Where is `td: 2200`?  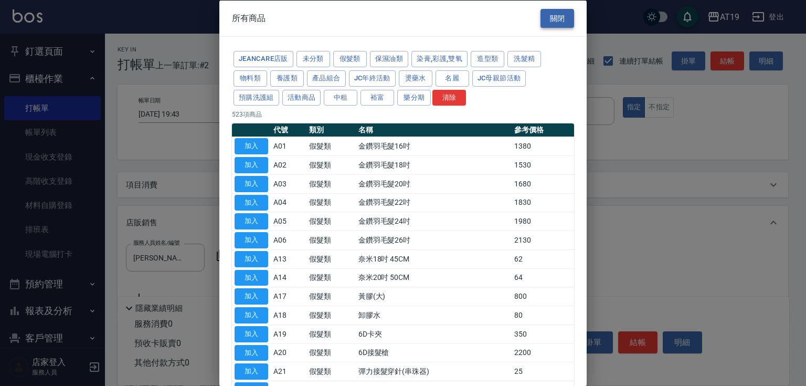
td: 2200 is located at coordinates (542, 353).